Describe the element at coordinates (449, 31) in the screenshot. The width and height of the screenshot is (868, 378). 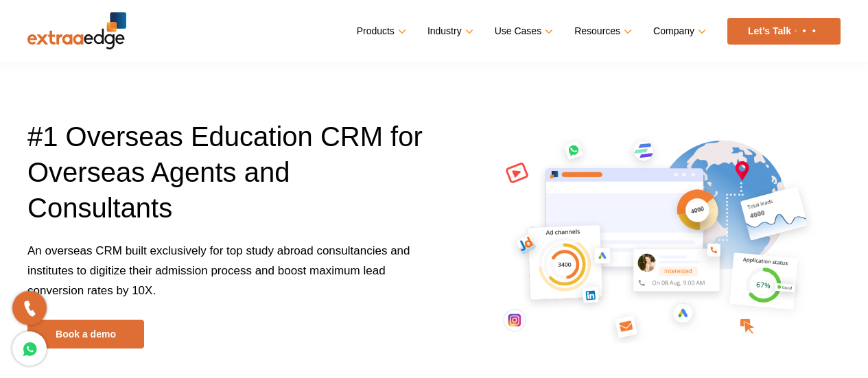
I see `a: Industry` at that location.